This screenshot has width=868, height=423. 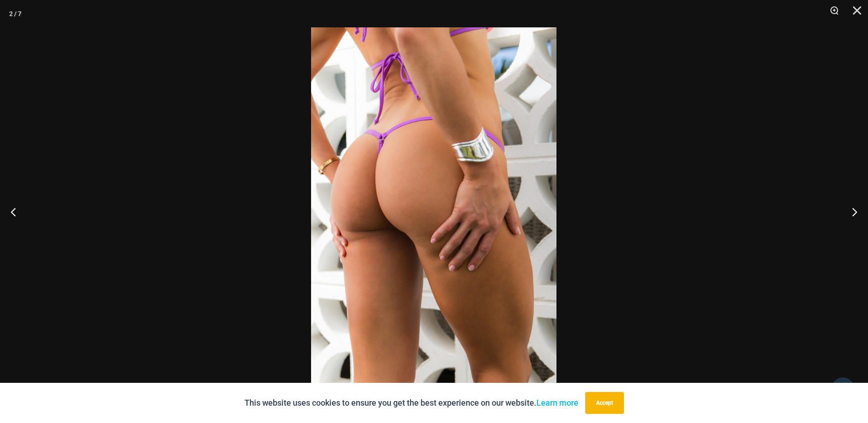 What do you see at coordinates (851, 212) in the screenshot?
I see `button: Next` at bounding box center [851, 212].